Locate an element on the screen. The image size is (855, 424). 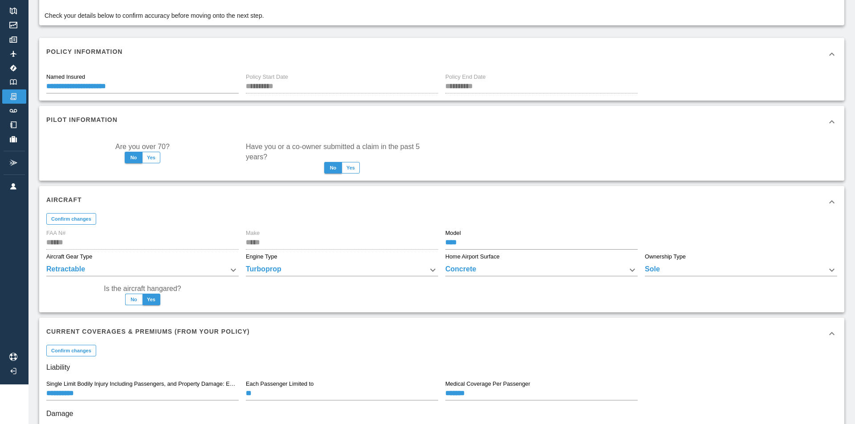
p: Check your details below to confirm accuracy before moving onto the next step. is located at coordinates (154, 16).